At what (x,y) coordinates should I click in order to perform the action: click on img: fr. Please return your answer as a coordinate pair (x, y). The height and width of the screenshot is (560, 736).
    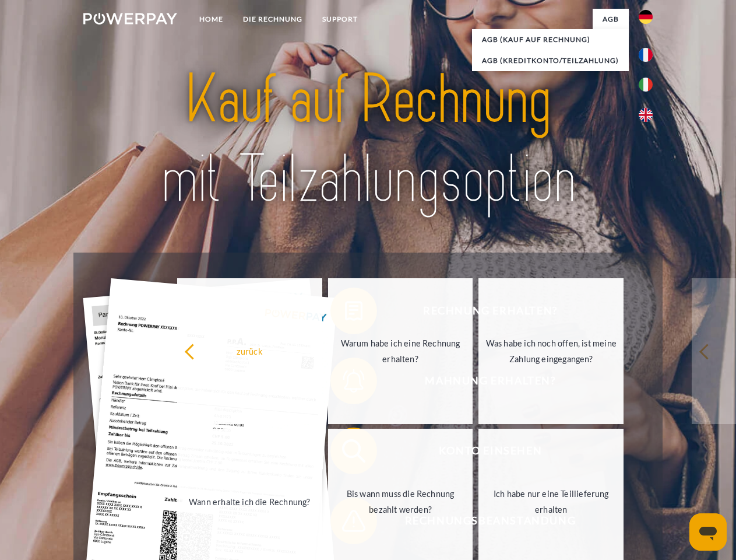
    Looking at the image, I should click on (646, 55).